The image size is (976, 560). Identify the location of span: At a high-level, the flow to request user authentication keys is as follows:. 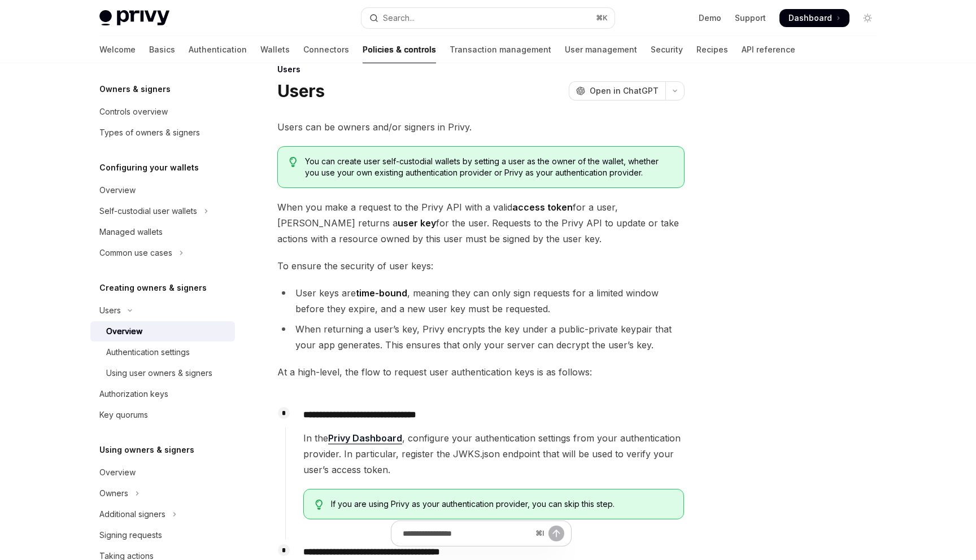
(481, 372).